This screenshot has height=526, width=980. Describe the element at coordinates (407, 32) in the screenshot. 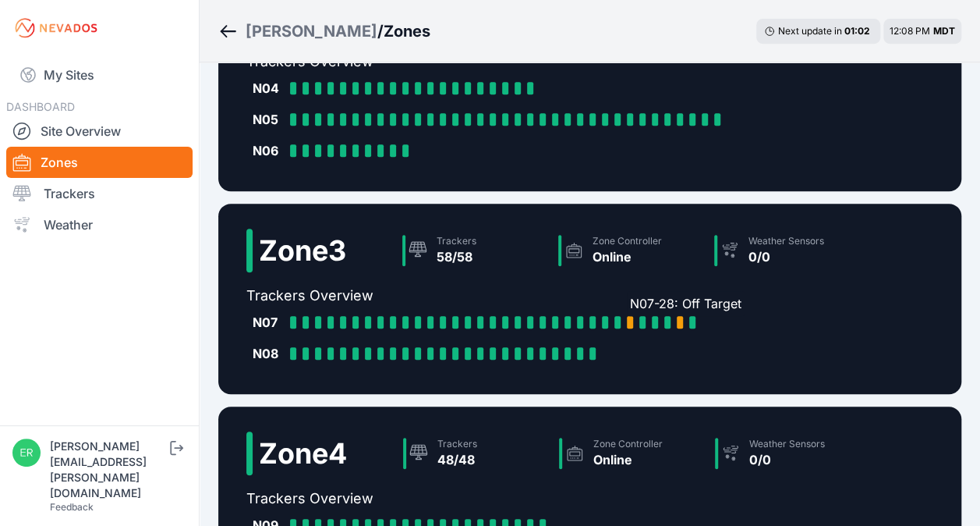

I see `h3: Zones` at that location.